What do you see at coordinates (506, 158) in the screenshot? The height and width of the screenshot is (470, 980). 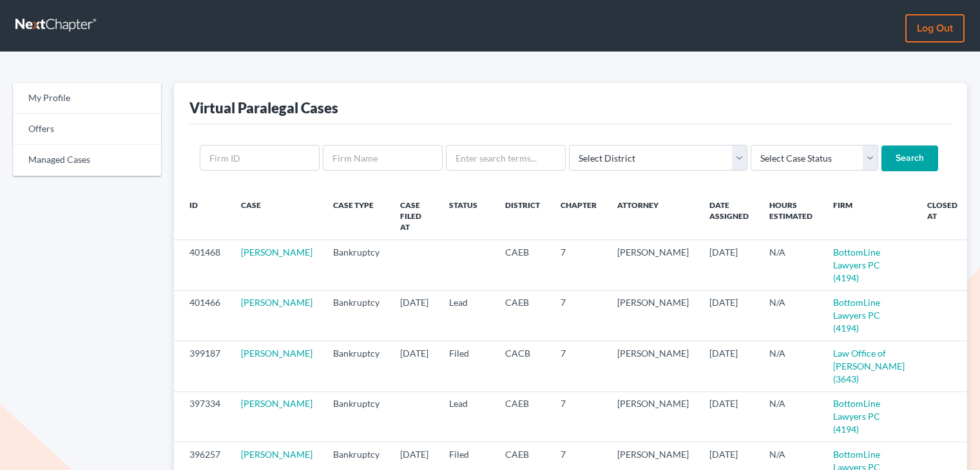 I see `input: Enter search terms...` at bounding box center [506, 158].